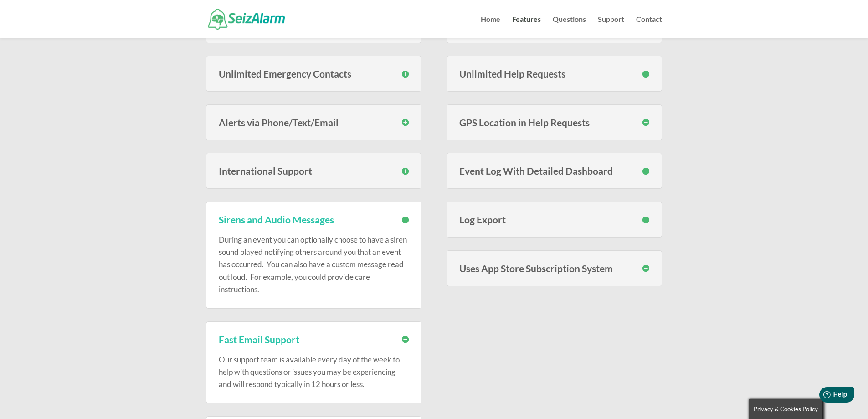 Image resolution: width=868 pixels, height=419 pixels. I want to click on h3: Alerts via Phone/Text/Email, so click(313, 123).